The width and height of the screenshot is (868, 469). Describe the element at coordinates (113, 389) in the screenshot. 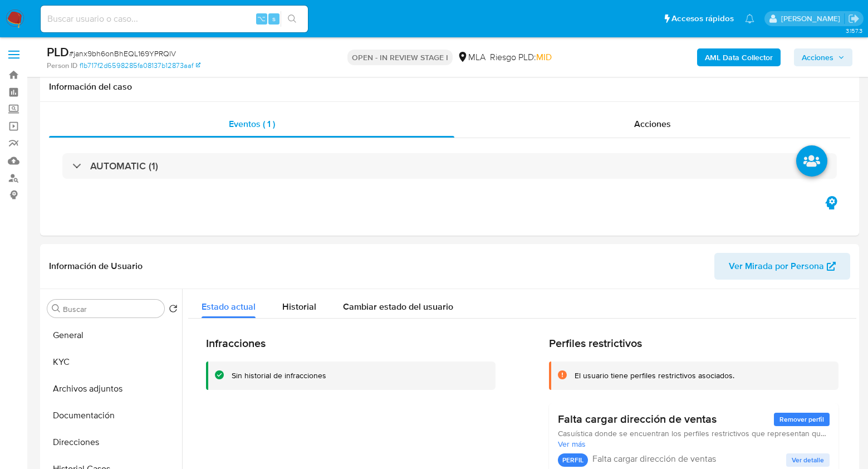

I see `button: Archivos adjuntos` at that location.